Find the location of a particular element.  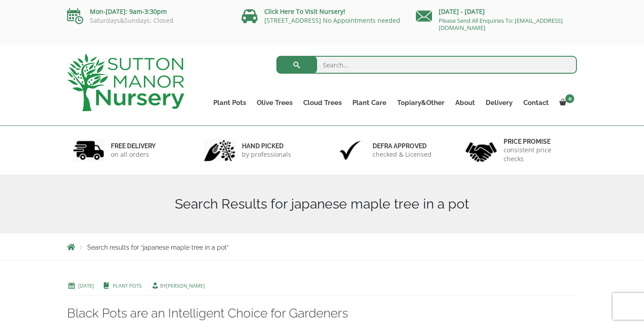

img: logo is located at coordinates (126, 82).